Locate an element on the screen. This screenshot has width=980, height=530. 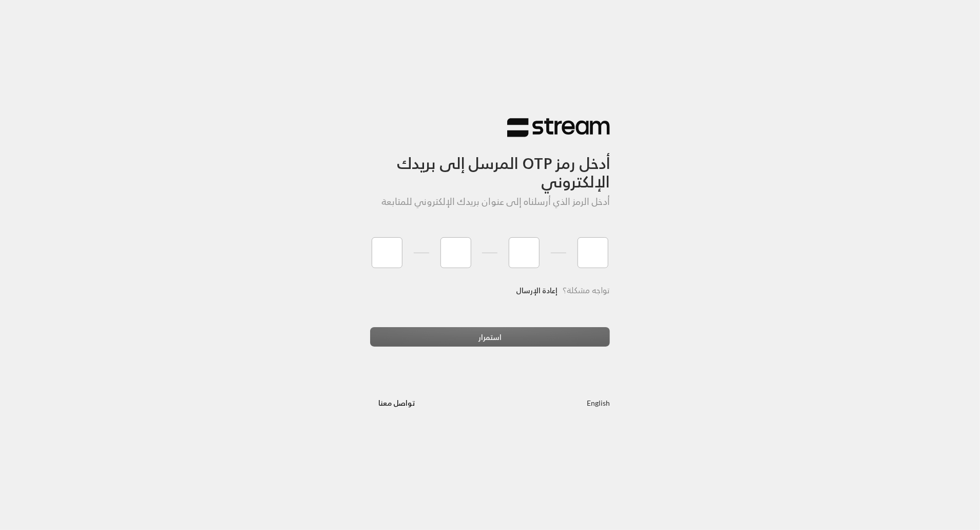
h5: أدخل الرمز الذي أرسلناه إلى عنوان بريدك الإلكتروني للمتابعة is located at coordinates (491, 202).